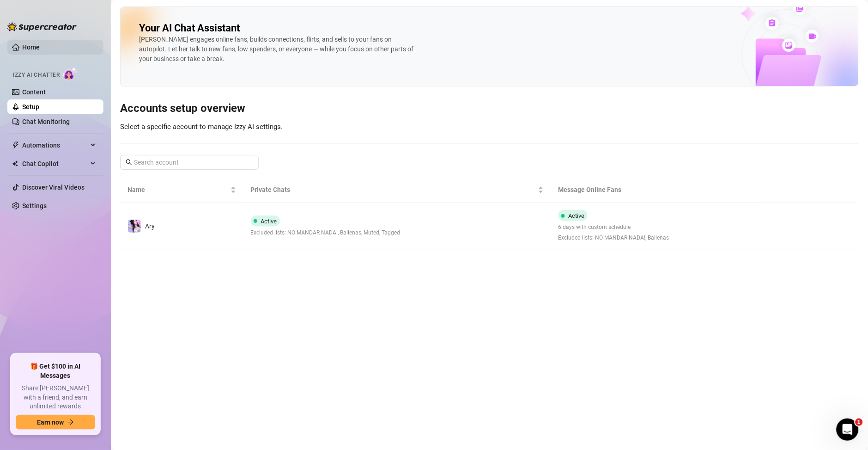 This screenshot has height=450, width=868. What do you see at coordinates (36, 75) in the screenshot?
I see `span: Izzy AI Chatter` at bounding box center [36, 75].